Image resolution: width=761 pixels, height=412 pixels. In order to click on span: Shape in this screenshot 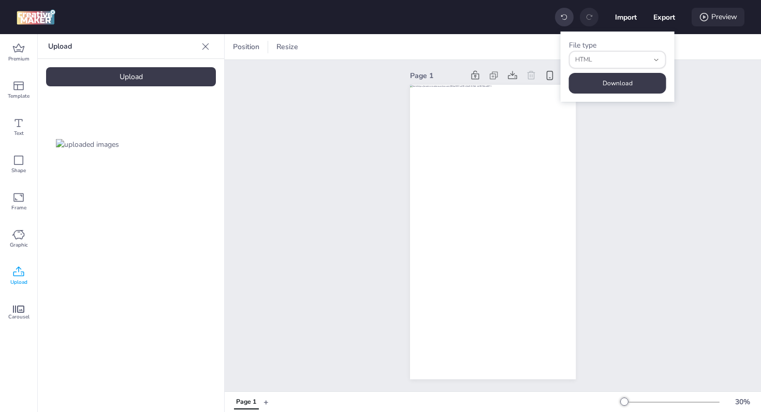, I will do `click(19, 171)`.